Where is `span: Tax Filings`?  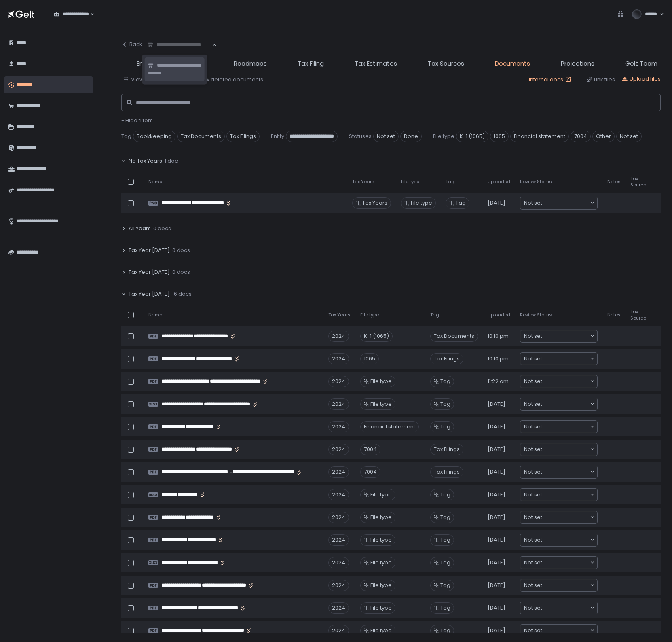 span: Tax Filings is located at coordinates (447, 449).